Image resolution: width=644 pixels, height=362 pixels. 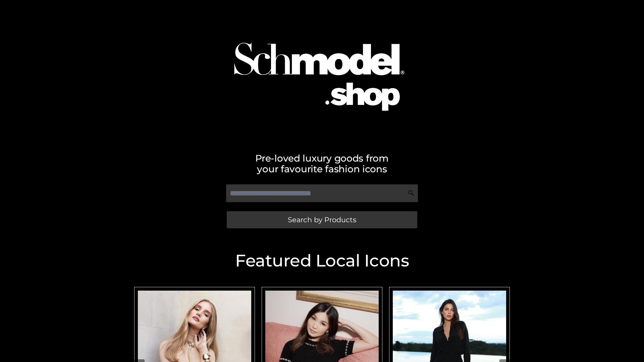 I want to click on h2: Featured Local Icons​, so click(x=322, y=261).